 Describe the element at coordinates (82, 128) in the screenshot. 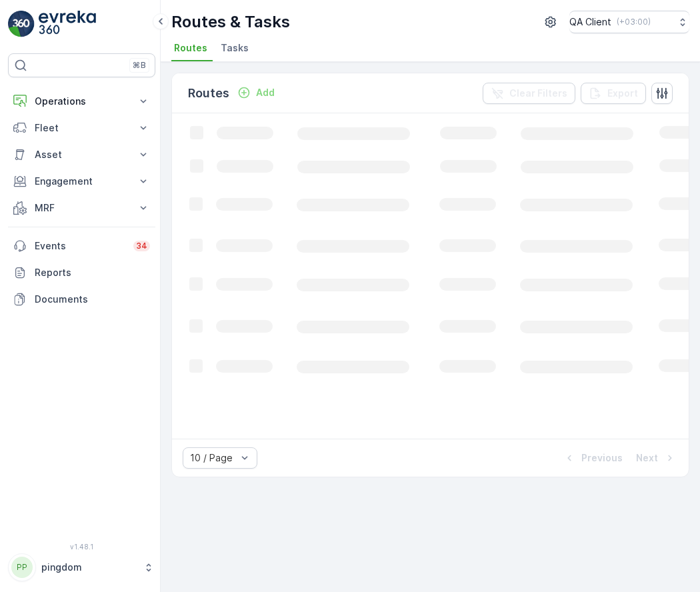

I see `p: Fleet` at that location.